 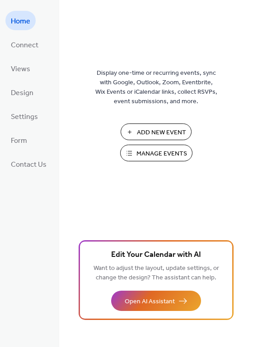 What do you see at coordinates (161, 154) in the screenshot?
I see `span: Manage Events` at bounding box center [161, 154].